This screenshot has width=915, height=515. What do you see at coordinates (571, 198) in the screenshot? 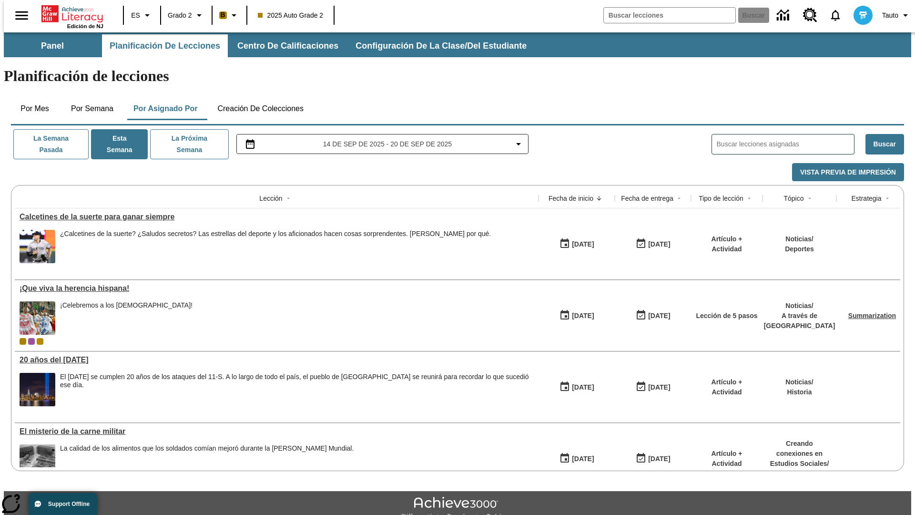
I see `div: Fecha de inicio` at bounding box center [571, 198].